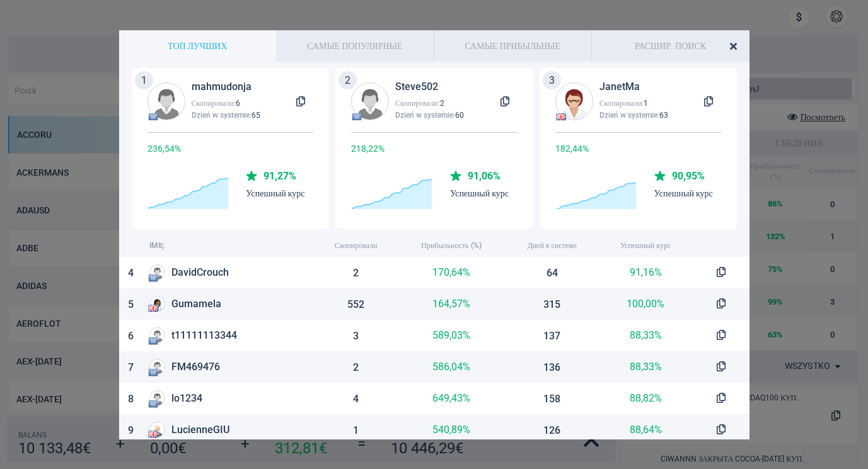 The height and width of the screenshot is (469, 868). I want to click on font: 91,16, so click(641, 271).